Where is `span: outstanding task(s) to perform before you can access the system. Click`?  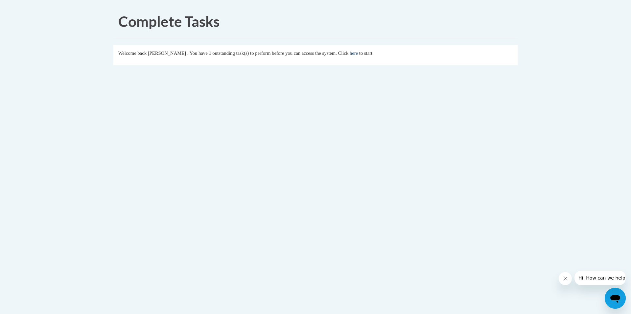 span: outstanding task(s) to perform before you can access the system. Click is located at coordinates (280, 53).